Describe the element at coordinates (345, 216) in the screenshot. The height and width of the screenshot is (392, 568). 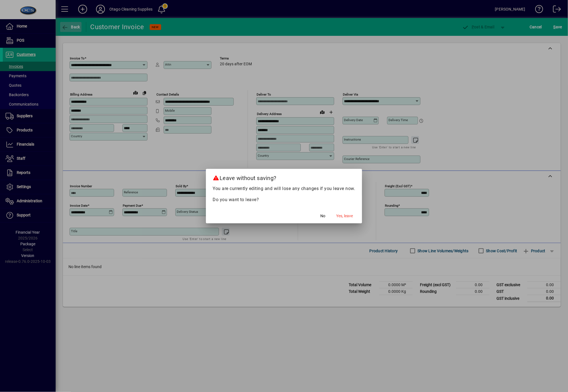
I see `span: Yes, leave` at that location.